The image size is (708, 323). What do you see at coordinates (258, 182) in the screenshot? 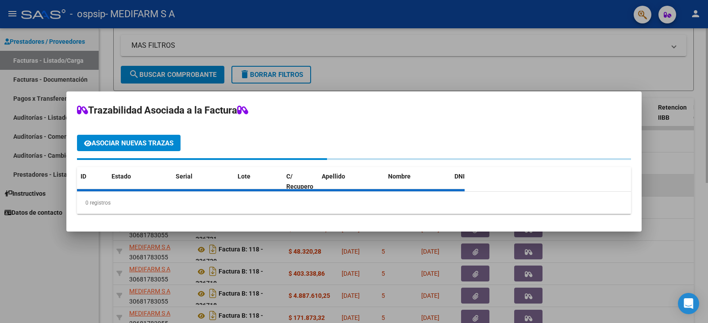
I see `datatable-header-cell: Lote` at bounding box center [258, 182].